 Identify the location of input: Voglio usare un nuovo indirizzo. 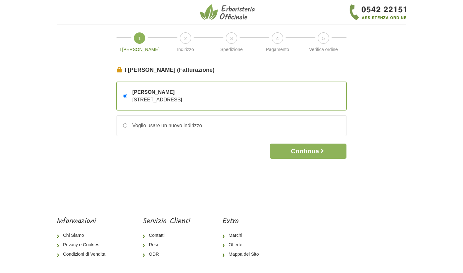
(125, 125).